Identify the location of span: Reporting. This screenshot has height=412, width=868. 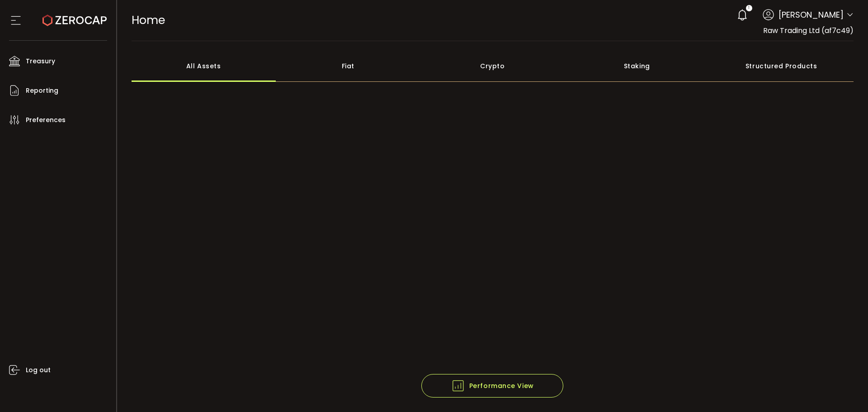
(42, 90).